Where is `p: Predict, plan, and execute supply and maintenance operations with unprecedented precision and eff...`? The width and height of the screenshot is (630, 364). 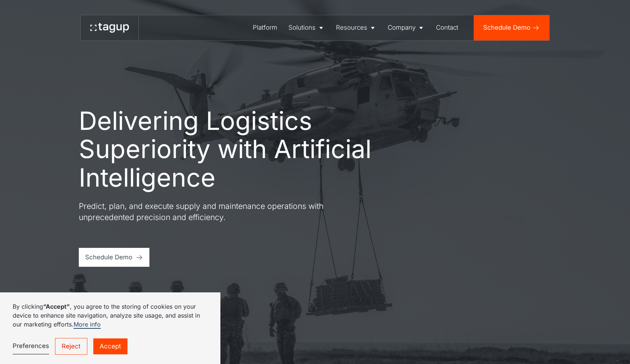
p: Predict, plan, and execute supply and maintenance operations with unprecedented precision and eff... is located at coordinates (212, 211).